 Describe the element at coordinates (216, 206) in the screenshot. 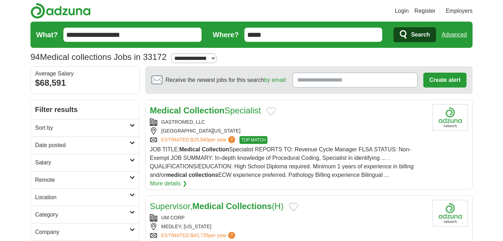

I see `a: Supervisor,Medical Collections(H)` at that location.